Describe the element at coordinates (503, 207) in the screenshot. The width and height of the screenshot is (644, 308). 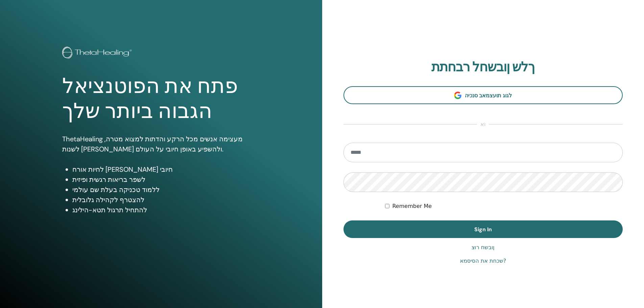
I see `div: Keep me authenticated indefinitely or until I manually logout` at that location.